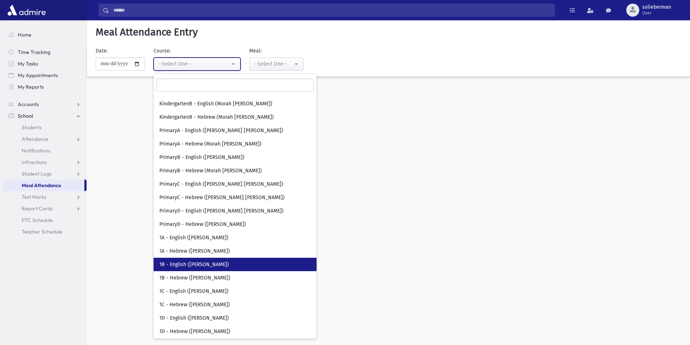 The height and width of the screenshot is (345, 690). Describe the element at coordinates (43, 185) in the screenshot. I see `a: Meal Attendance` at that location.